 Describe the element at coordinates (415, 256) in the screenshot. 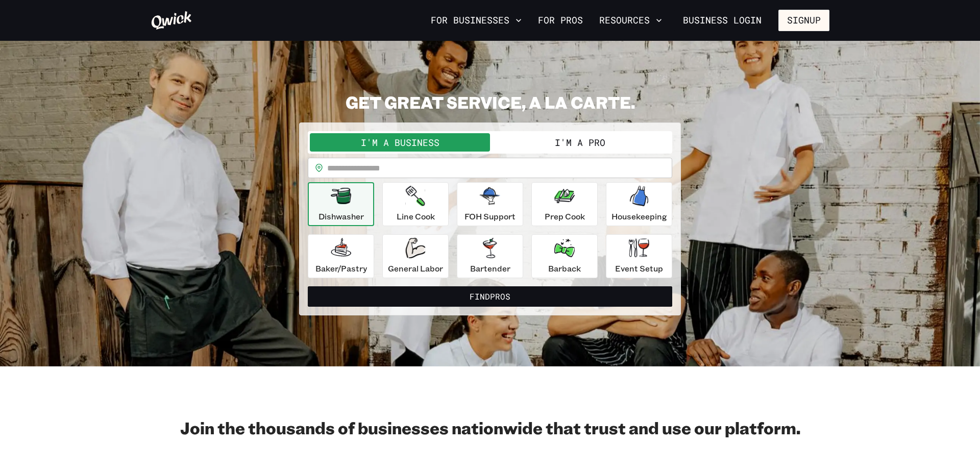

I see `button: General Labor` at that location.